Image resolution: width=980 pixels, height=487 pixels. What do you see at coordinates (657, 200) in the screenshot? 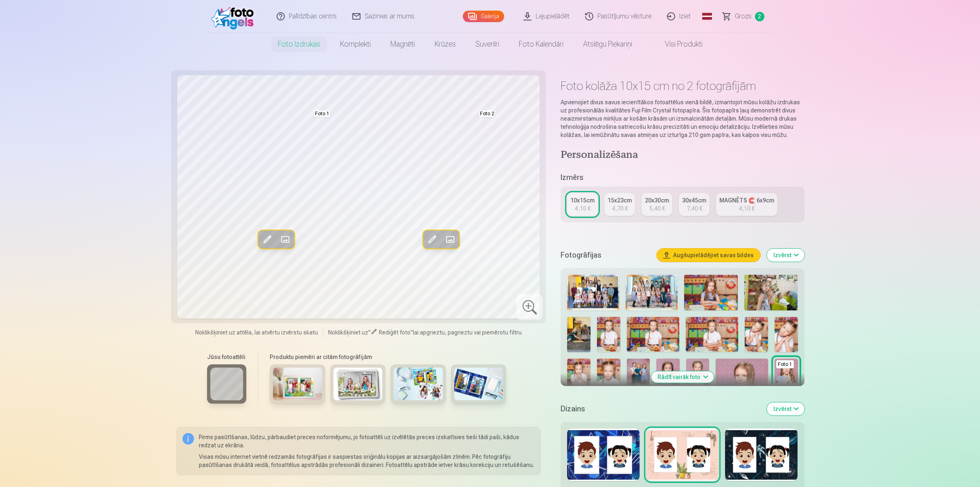
I see `div: 20x30cm` at bounding box center [657, 200].